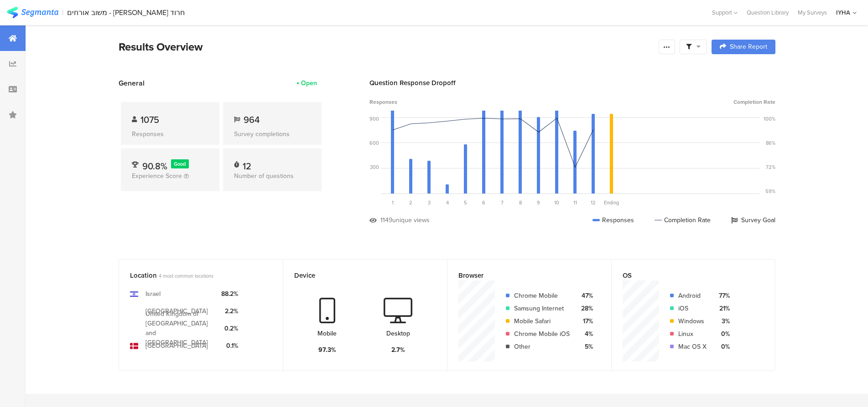 The width and height of the screenshot is (868, 407). What do you see at coordinates (398, 350) in the screenshot?
I see `div: 2.7%` at bounding box center [398, 350].